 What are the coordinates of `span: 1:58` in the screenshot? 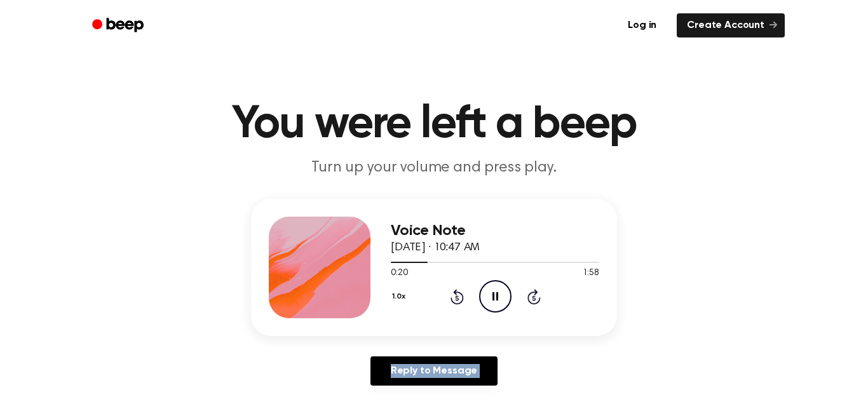 It's located at (591, 273).